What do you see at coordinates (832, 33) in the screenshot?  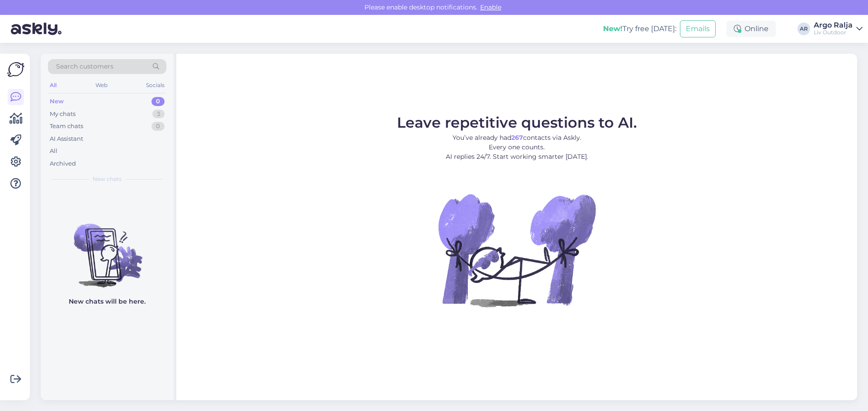 I see `div: Liv Outdoor` at bounding box center [832, 33].